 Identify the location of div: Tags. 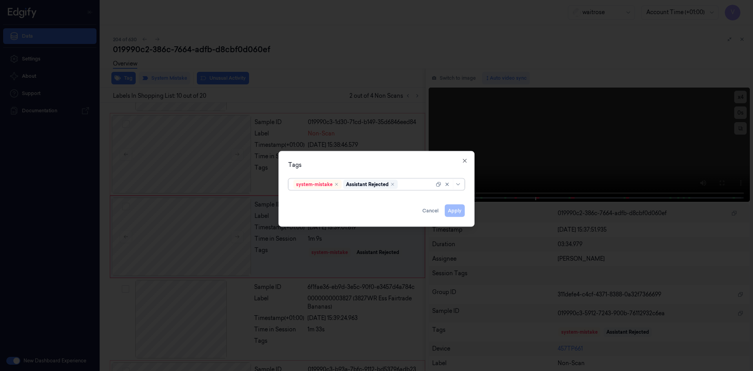
(377, 164).